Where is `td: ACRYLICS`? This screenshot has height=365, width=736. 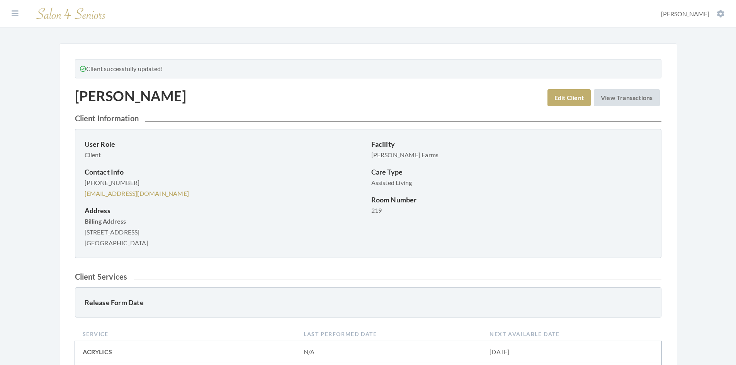 td: ACRYLICS is located at coordinates (185, 352).